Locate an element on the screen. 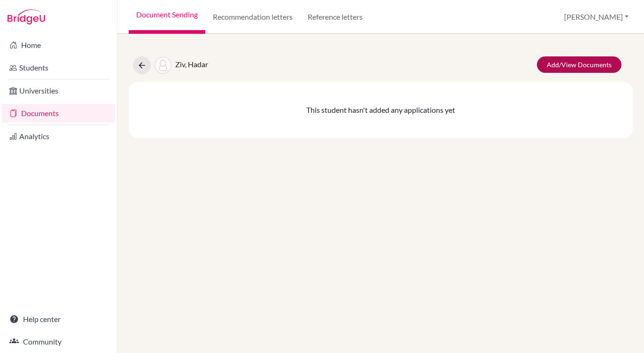  a: Universities is located at coordinates (59, 91).